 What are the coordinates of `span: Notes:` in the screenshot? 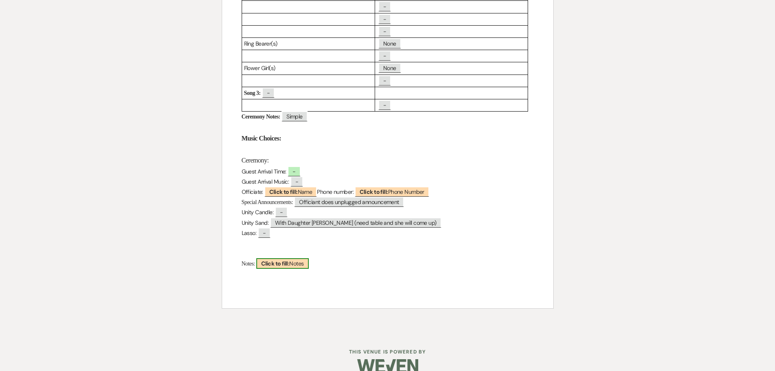 It's located at (248, 263).